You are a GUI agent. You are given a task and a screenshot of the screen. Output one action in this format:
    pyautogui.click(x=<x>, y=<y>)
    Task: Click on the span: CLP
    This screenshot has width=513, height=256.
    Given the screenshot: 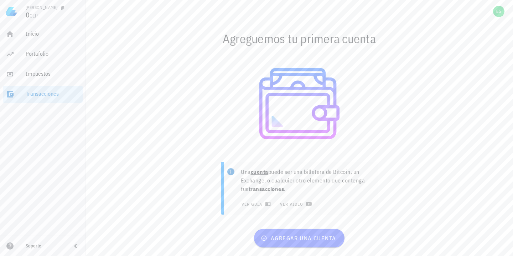 What is the action you would take?
    pyautogui.click(x=34, y=16)
    